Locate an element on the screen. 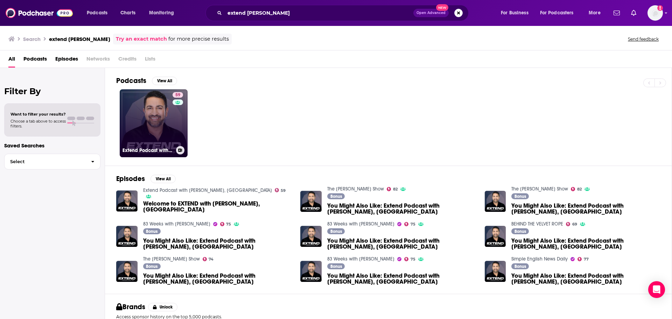  div: Open Intercom Messenger is located at coordinates (657, 289).